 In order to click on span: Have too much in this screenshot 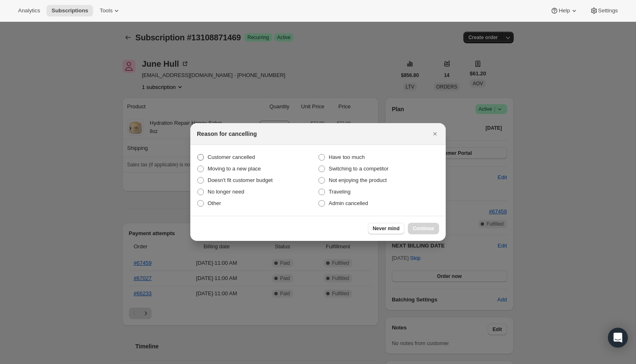, I will do `click(347, 157)`.